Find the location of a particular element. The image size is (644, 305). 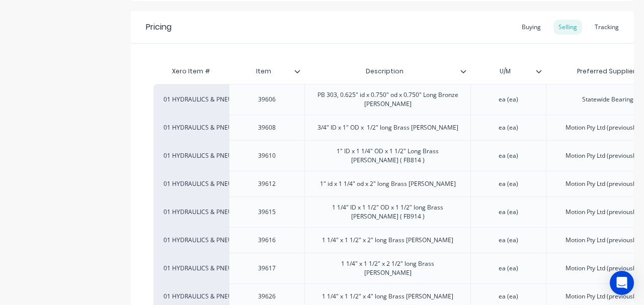

div: Tracking is located at coordinates (607, 27).